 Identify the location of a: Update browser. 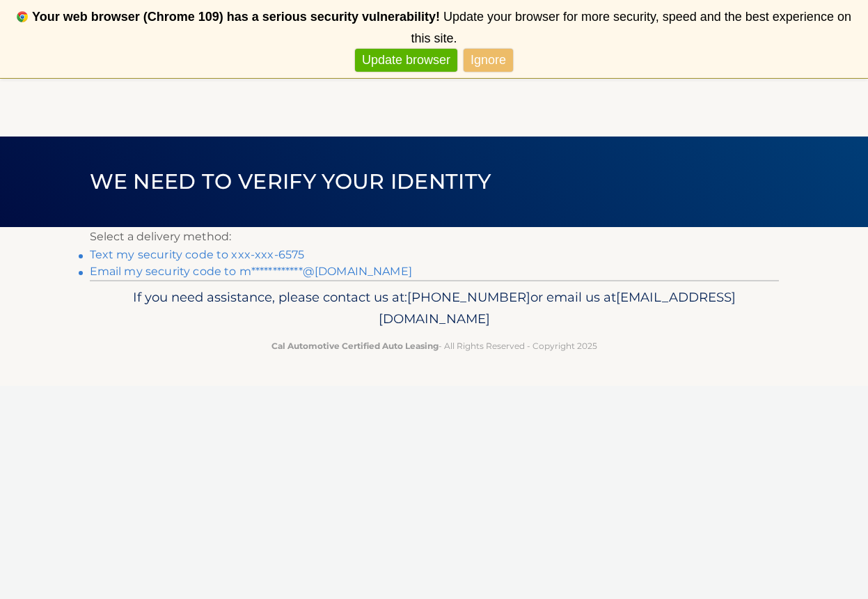
(406, 60).